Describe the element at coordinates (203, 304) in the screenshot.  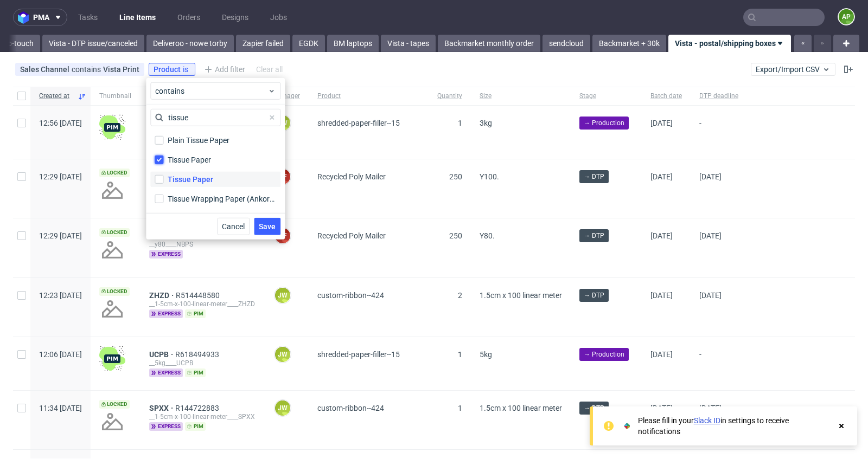
I see `div: __1-5cm-x-100-linear-meter____ZHZD` at that location.